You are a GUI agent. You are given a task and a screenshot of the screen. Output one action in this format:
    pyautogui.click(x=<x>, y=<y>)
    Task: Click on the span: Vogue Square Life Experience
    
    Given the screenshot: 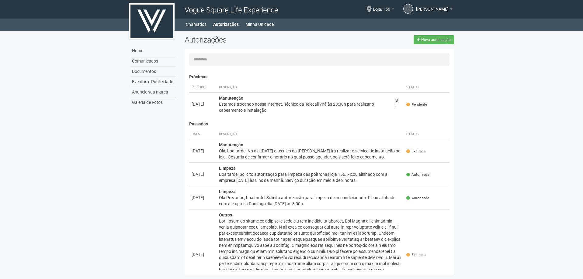 What is the action you would take?
    pyautogui.click(x=231, y=10)
    